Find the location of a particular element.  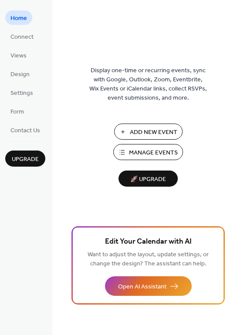

span: Manage Events is located at coordinates (153, 153).